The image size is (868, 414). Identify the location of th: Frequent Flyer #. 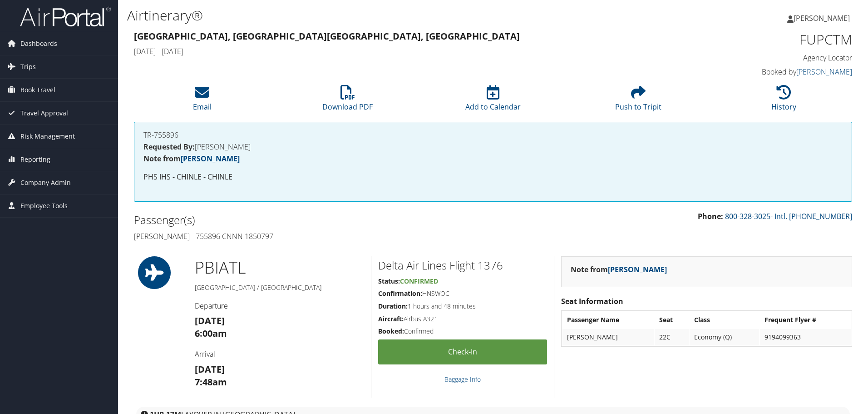
(805, 320).